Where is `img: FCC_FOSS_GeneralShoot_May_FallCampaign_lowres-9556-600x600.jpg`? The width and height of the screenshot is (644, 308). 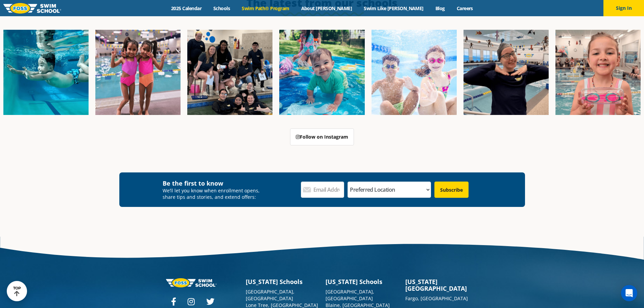 img: FCC_FOSS_GeneralShoot_May_FallCampaign_lowres-9556-600x600.jpg is located at coordinates (414, 73).